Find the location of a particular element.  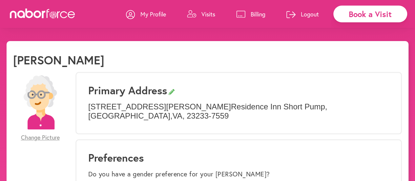

a: Visits is located at coordinates (201, 14).